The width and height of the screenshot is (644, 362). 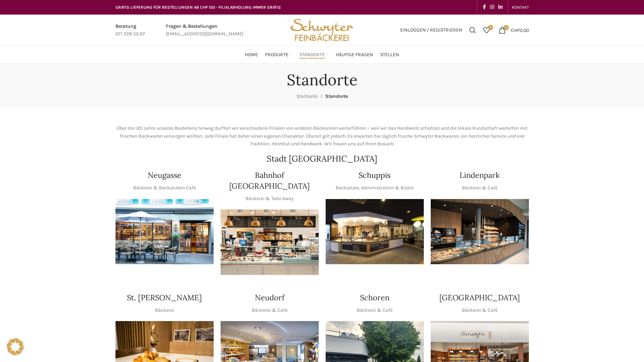 What do you see at coordinates (322, 136) in the screenshot?
I see `p: Über die 120 Jahre unseres Bestehens hinweg durften wir verschiedene Filialen von anderen Bäckere...` at bounding box center [322, 136].